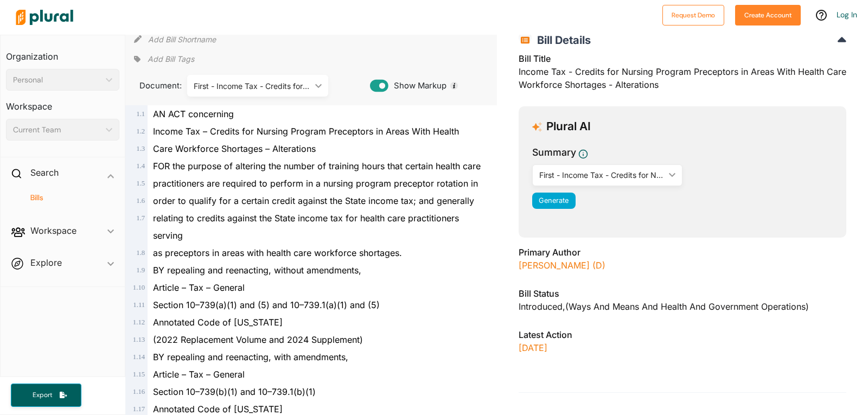  Describe the element at coordinates (234, 148) in the screenshot. I see `span: Care Workforce Shortages – Alterations` at that location.